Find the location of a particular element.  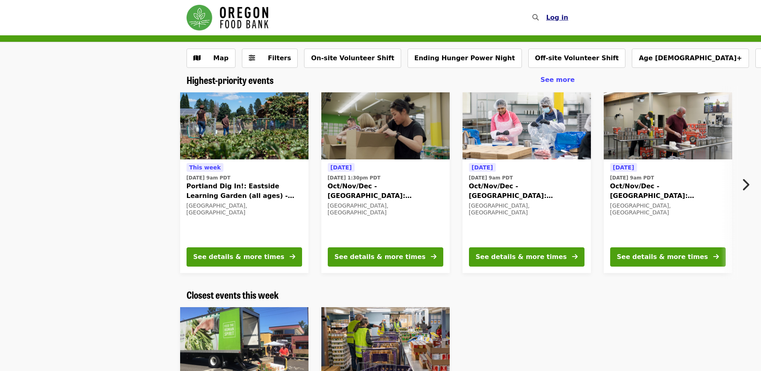

img: Oregon Food Bank - Home is located at coordinates (227, 18).